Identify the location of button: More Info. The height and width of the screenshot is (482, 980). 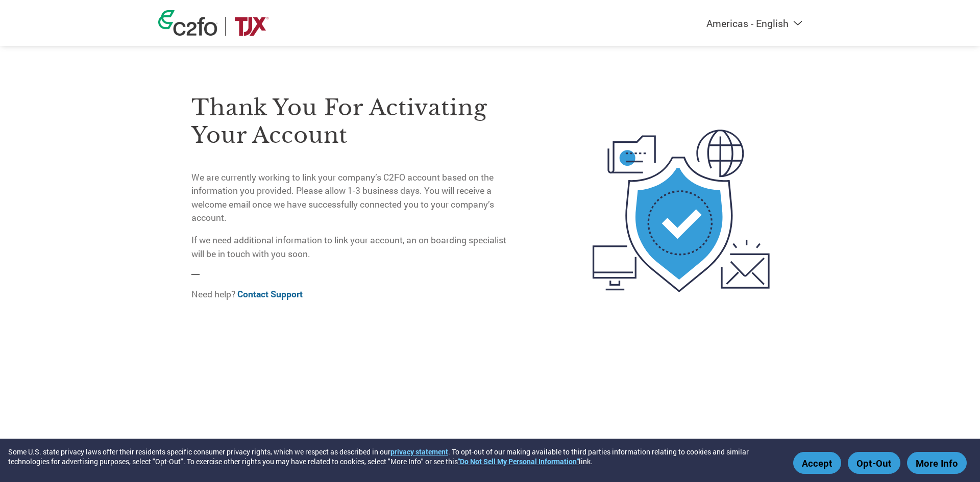
(937, 463).